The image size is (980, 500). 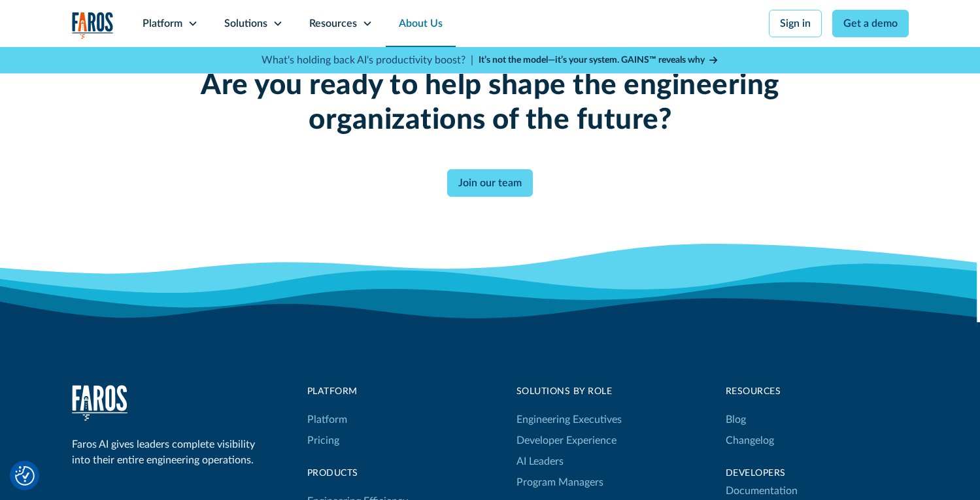 What do you see at coordinates (540, 462) in the screenshot?
I see `a: AI Leaders` at bounding box center [540, 462].